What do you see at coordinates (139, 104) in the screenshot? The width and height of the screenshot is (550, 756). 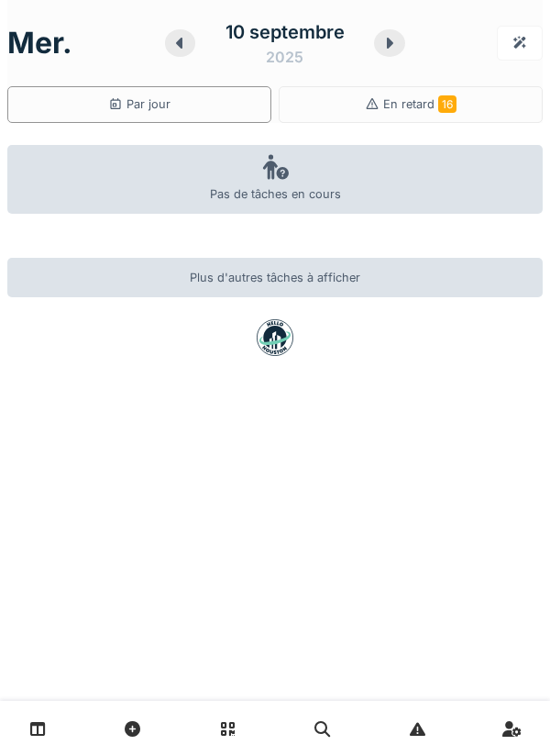 I see `div: Par jour` at bounding box center [139, 104].